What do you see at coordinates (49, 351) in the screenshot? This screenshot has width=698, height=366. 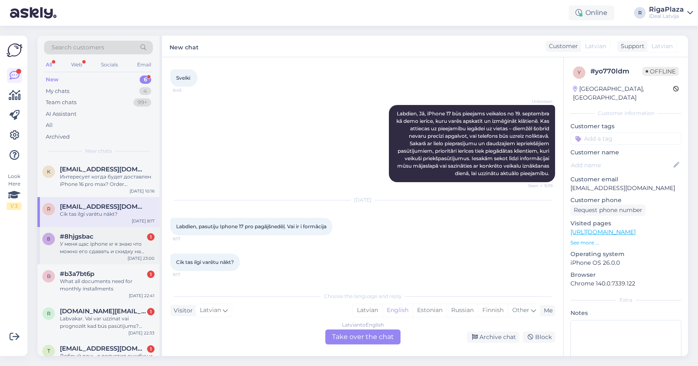 I see `span: t` at bounding box center [49, 351].